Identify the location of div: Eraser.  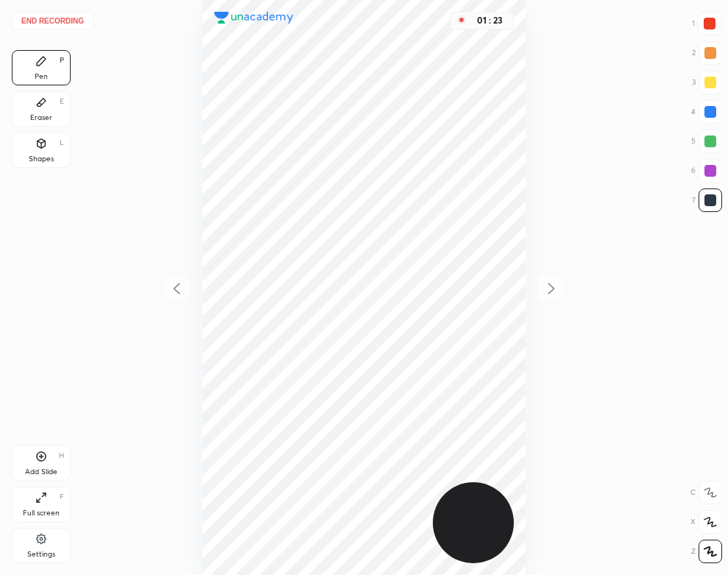
(41, 118).